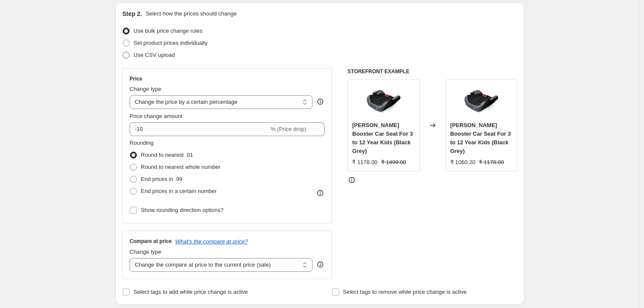 This screenshot has width=644, height=308. I want to click on strike: ₹ 1178.00, so click(491, 163).